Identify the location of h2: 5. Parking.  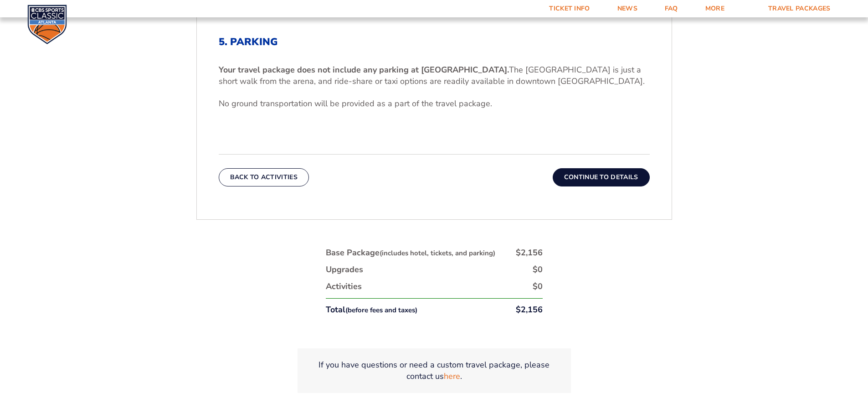
(434, 42).